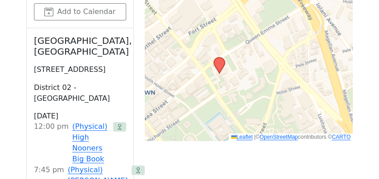 This screenshot has width=379, height=179. Describe the element at coordinates (242, 137) in the screenshot. I see `a: Leaflet` at that location.